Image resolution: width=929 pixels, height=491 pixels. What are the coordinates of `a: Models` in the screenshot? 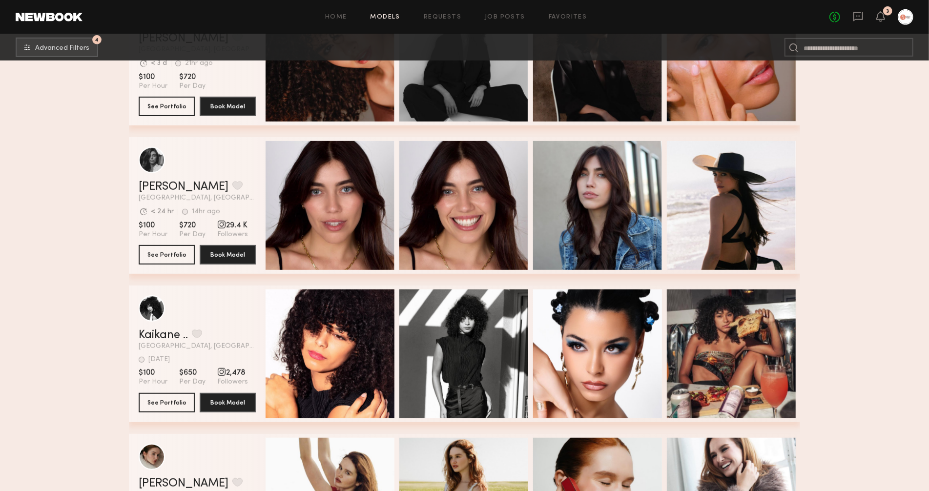 It's located at (385, 17).